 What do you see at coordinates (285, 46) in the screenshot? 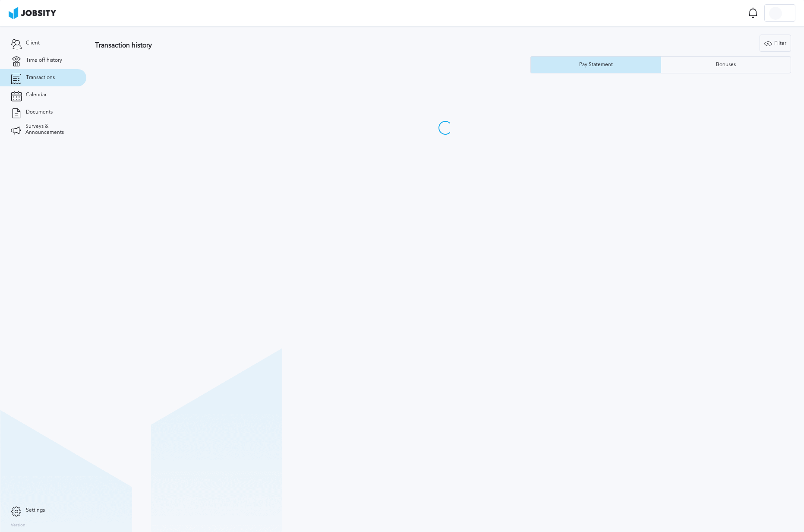
I see `h3: Transaction history` at bounding box center [285, 46].